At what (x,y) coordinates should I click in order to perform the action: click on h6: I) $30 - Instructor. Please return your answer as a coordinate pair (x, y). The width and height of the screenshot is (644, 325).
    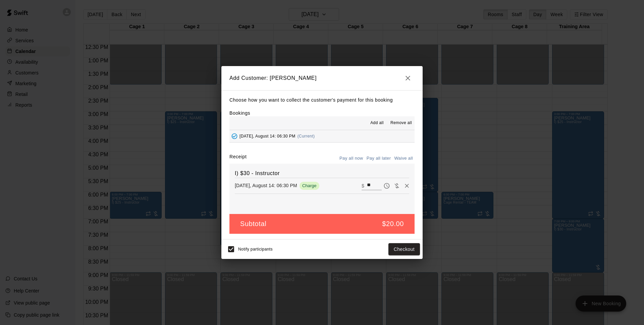
    Looking at the image, I should click on (322, 173).